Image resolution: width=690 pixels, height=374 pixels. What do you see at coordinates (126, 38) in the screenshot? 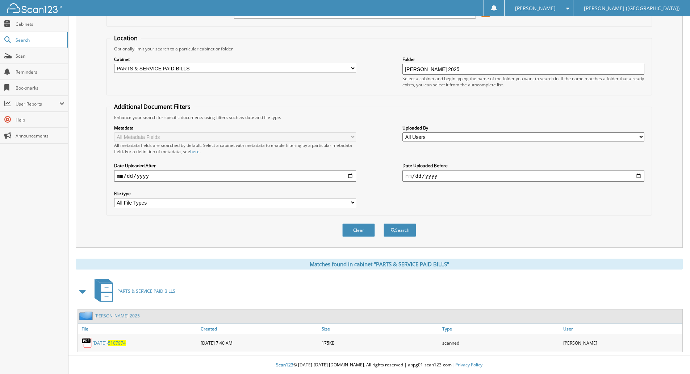
I see `legend: Location` at bounding box center [126, 38].